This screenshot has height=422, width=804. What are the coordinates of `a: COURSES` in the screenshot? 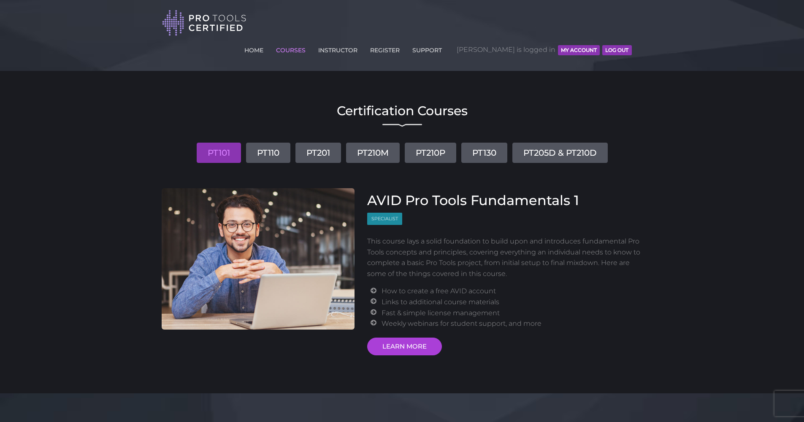 It's located at (291, 49).